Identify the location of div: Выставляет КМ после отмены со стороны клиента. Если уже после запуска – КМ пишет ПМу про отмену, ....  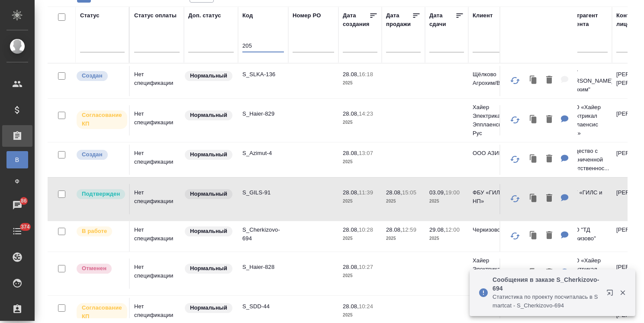
(100, 268).